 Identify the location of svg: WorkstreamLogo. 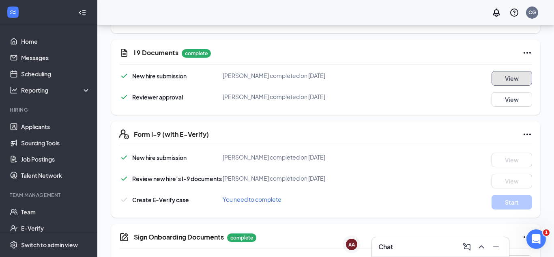
(13, 12).